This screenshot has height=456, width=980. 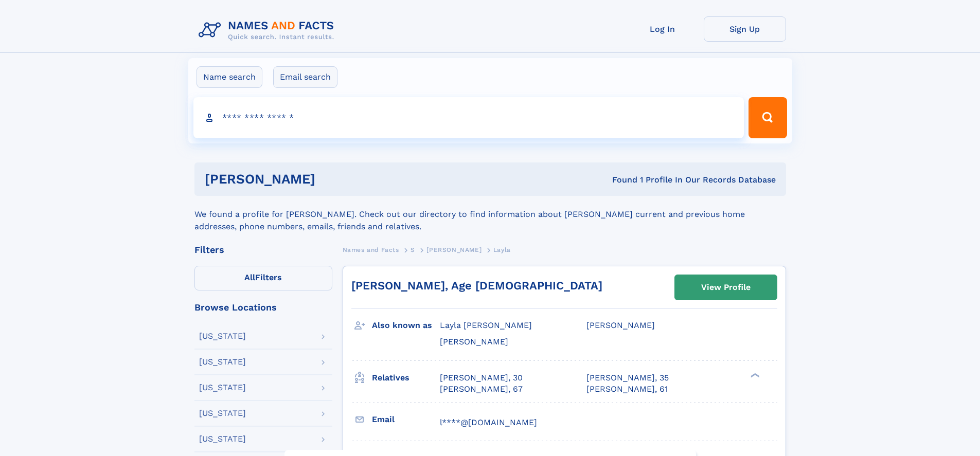 I want to click on h3: Email, so click(x=406, y=419).